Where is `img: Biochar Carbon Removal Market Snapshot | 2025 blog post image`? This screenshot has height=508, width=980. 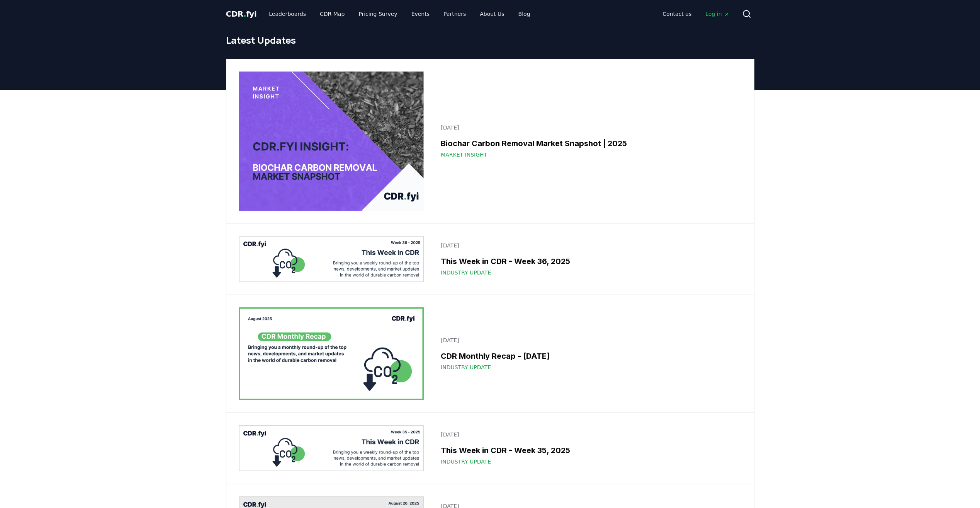
img: Biochar Carbon Removal Market Snapshot | 2025 blog post image is located at coordinates (331, 141).